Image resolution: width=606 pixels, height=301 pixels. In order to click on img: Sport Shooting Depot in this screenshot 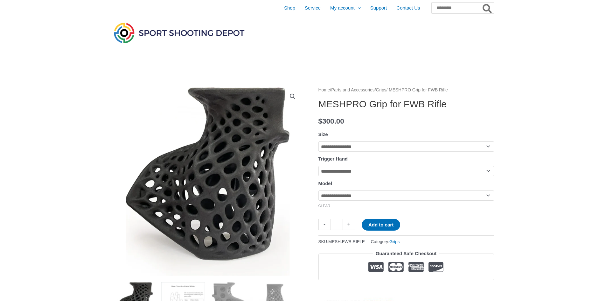, I will do `click(179, 33)`.